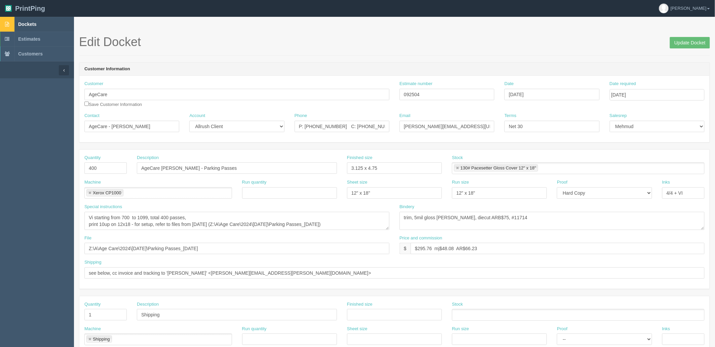  What do you see at coordinates (29, 39) in the screenshot?
I see `span: Estimates` at bounding box center [29, 39].